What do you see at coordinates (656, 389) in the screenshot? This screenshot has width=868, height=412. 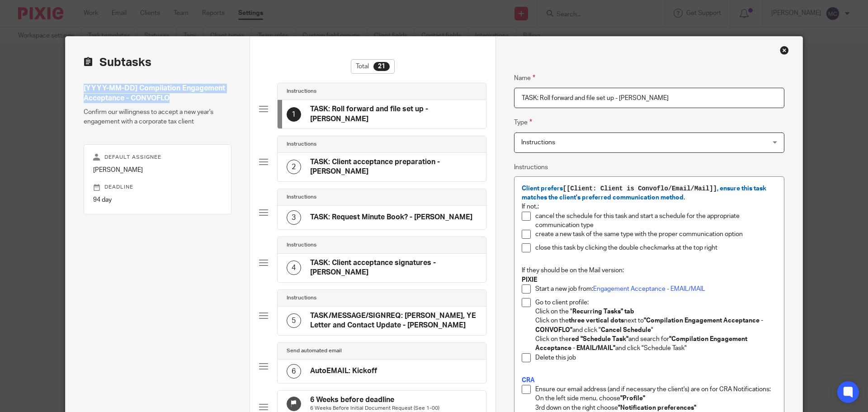 I see `p: Ensure our email address (and if necessary the client's) are on for CRA Notifications:` at bounding box center [656, 389].